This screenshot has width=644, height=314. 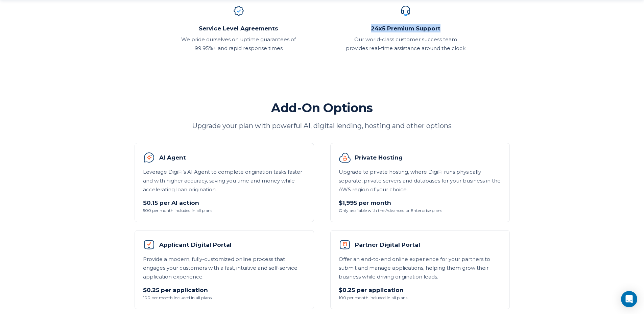 I want to click on div: Domain Overview, so click(x=43, y=42).